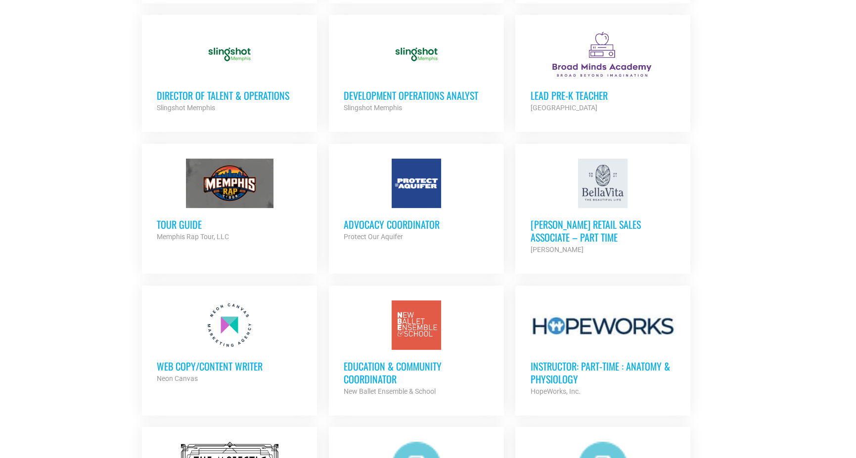 Image resolution: width=856 pixels, height=458 pixels. I want to click on strong: New Ballet Ensemble & School, so click(390, 392).